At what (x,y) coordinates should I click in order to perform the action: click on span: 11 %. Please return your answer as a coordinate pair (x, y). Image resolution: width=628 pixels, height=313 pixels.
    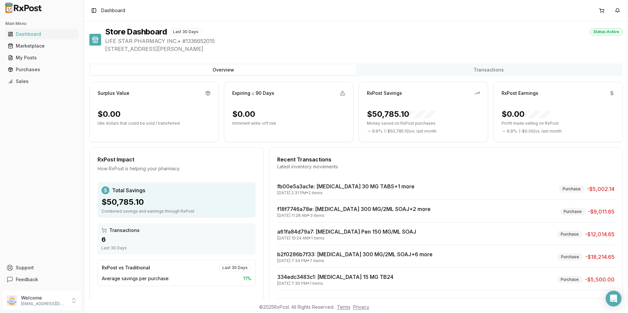
    Looking at the image, I should click on (247, 279).